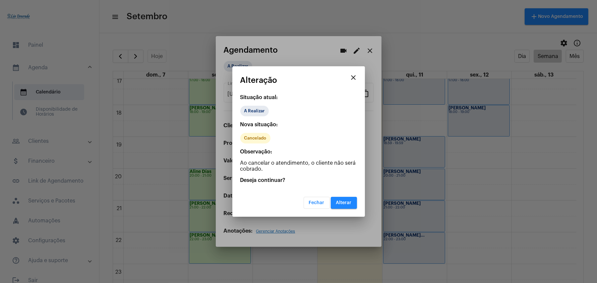  Describe the element at coordinates (353, 78) in the screenshot. I see `mat-icon: close` at that location.